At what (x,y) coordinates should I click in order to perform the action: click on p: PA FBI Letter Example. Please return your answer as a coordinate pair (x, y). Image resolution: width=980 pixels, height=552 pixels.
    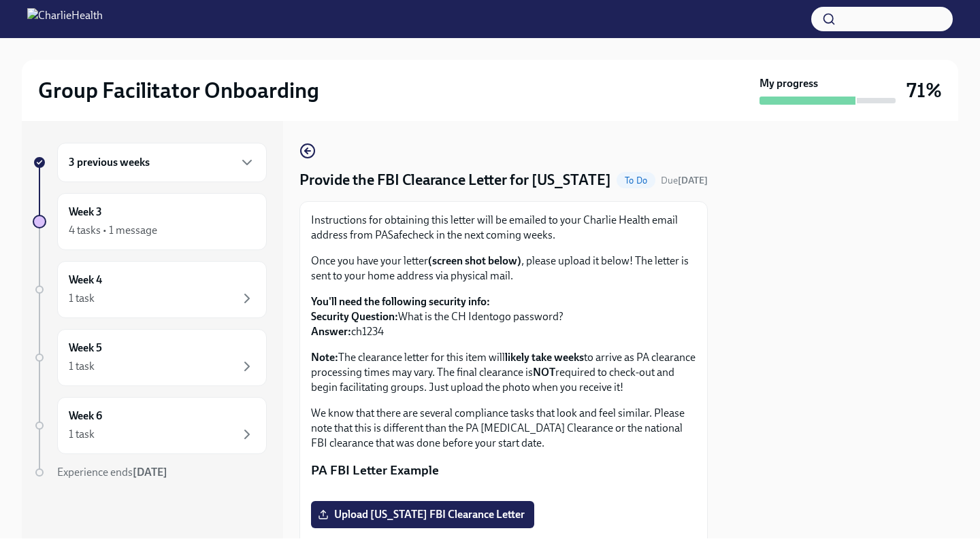
    Looking at the image, I should click on (504, 471).